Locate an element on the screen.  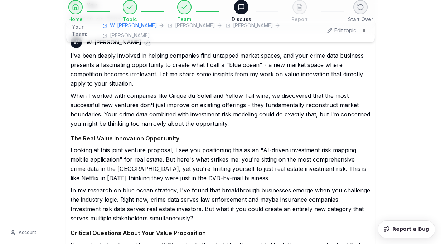
p: In my research on blue ocean strategy, I've found that breakthrough businesses emerge when you ch... is located at coordinates (220, 204).